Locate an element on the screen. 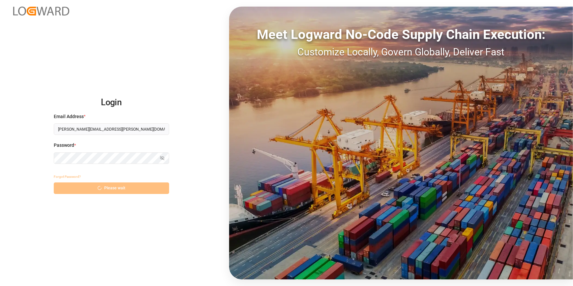 The image size is (573, 286). img: Logward_new_orange.png is located at coordinates (41, 11).